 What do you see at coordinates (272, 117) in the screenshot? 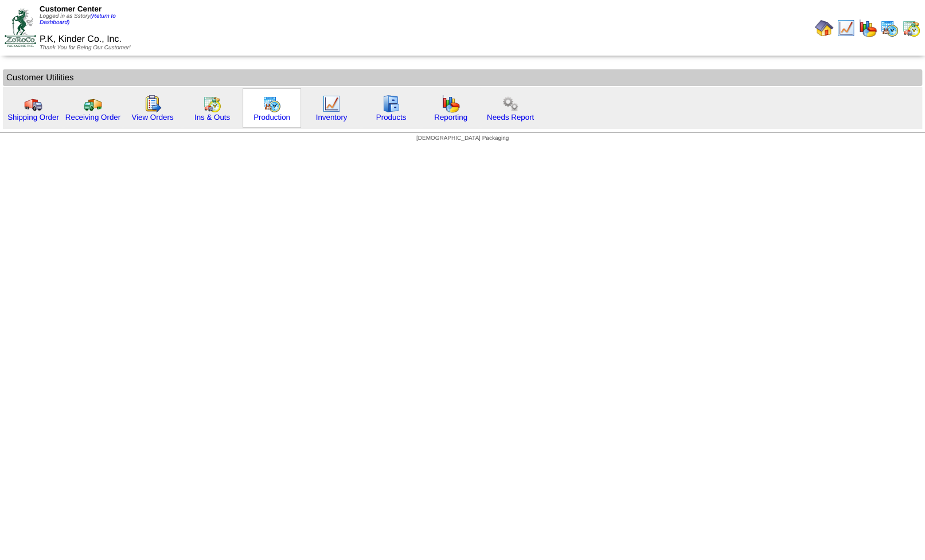
I see `a: Production` at bounding box center [272, 117].